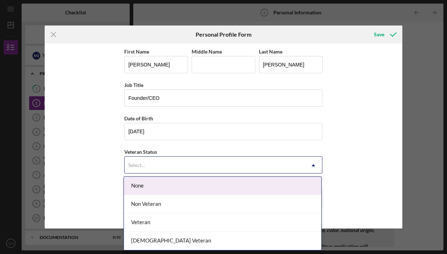  Describe the element at coordinates (222, 223) in the screenshot. I see `div: Veteran` at that location.